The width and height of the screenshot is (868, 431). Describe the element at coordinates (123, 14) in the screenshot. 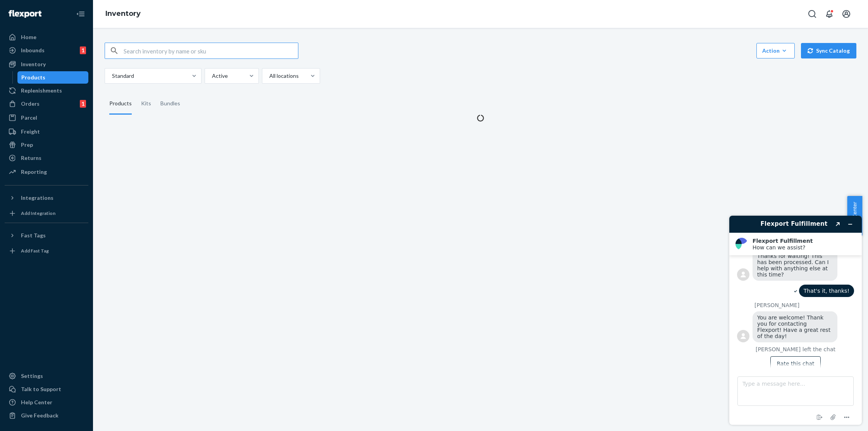

I see `ol: breadcrumbs` at that location.